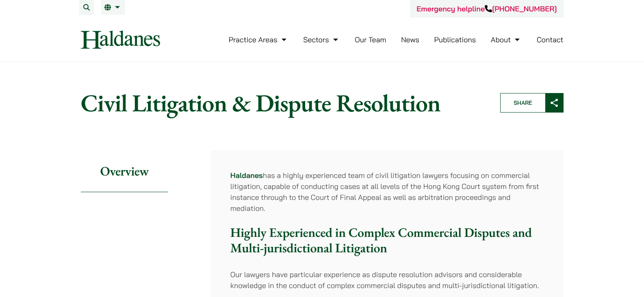  Describe the element at coordinates (550, 39) in the screenshot. I see `a: Contact` at that location.